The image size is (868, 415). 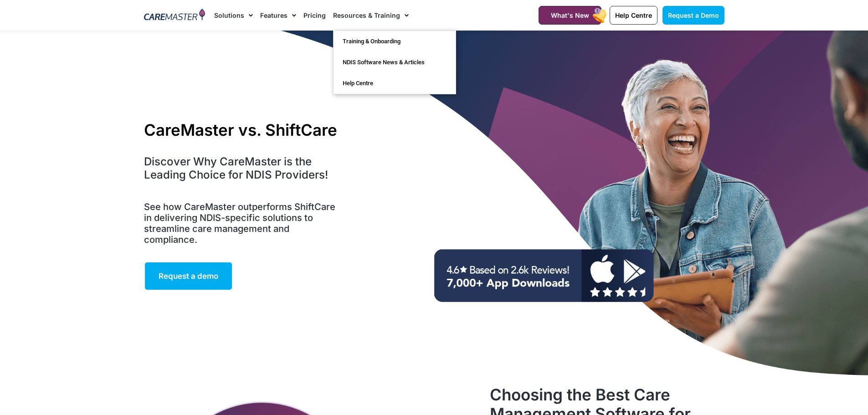 I want to click on a: What's New, so click(x=570, y=15).